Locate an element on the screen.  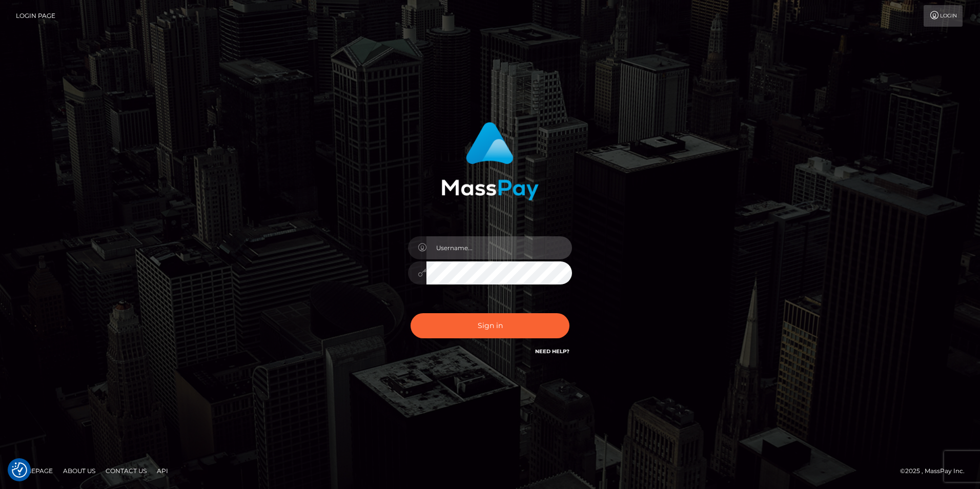
a: Login is located at coordinates (943, 16).